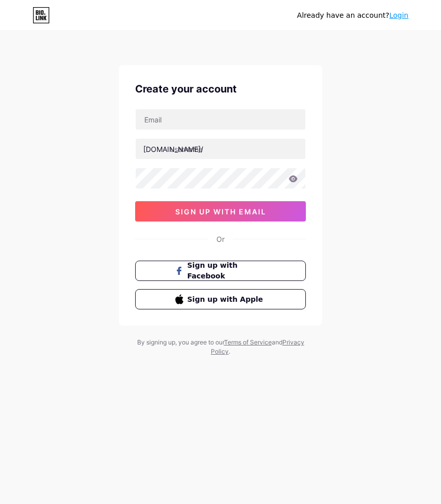  What do you see at coordinates (221, 211) in the screenshot?
I see `span: sign up with email` at bounding box center [221, 211].